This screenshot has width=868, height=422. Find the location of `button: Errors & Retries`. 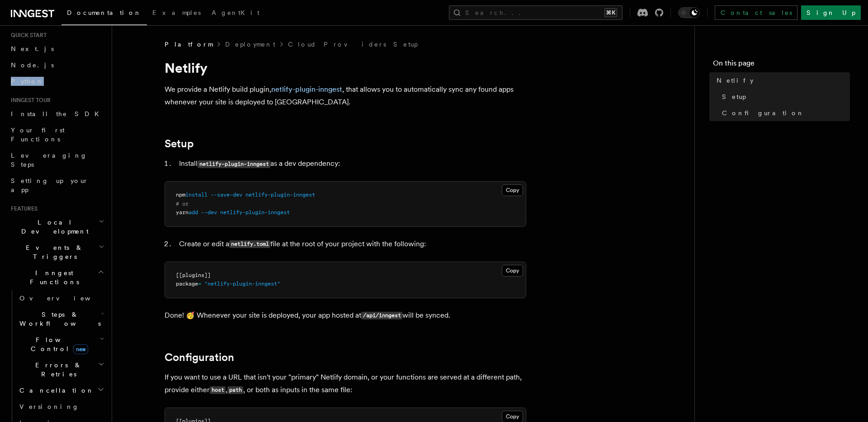

button: Errors & Retries is located at coordinates (61, 369).